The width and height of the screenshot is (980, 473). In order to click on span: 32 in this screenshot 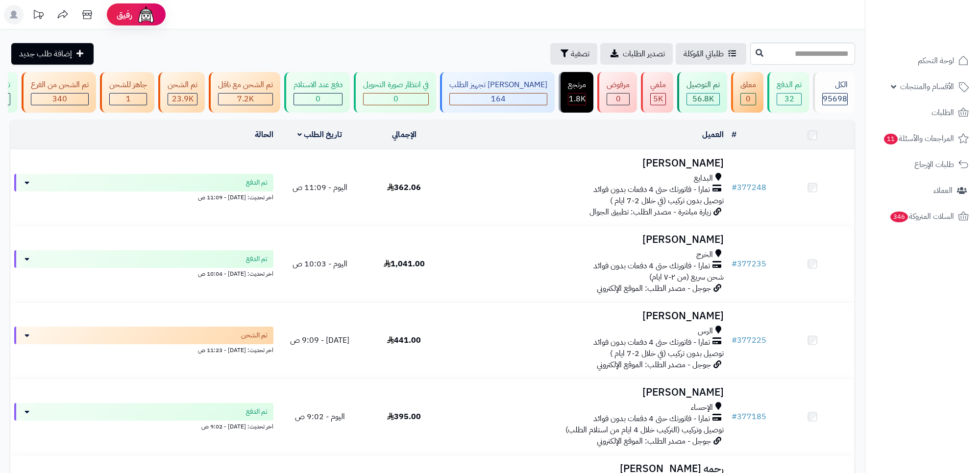, I will do `click(789, 99)`.